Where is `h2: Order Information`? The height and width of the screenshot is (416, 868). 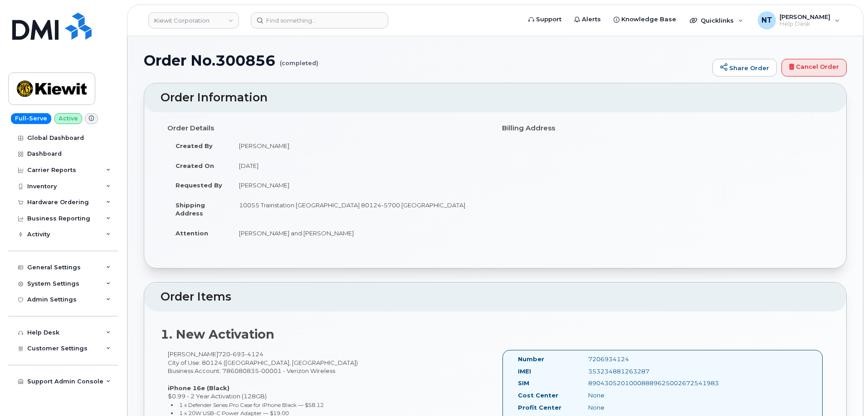
h2: Order Information is located at coordinates (495, 98).